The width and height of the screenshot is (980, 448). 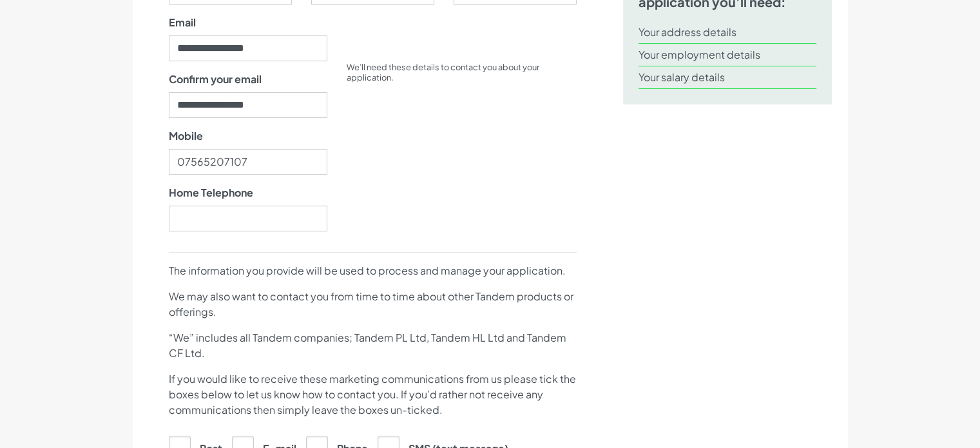 What do you see at coordinates (183, 23) in the screenshot?
I see `label: Email` at bounding box center [183, 23].